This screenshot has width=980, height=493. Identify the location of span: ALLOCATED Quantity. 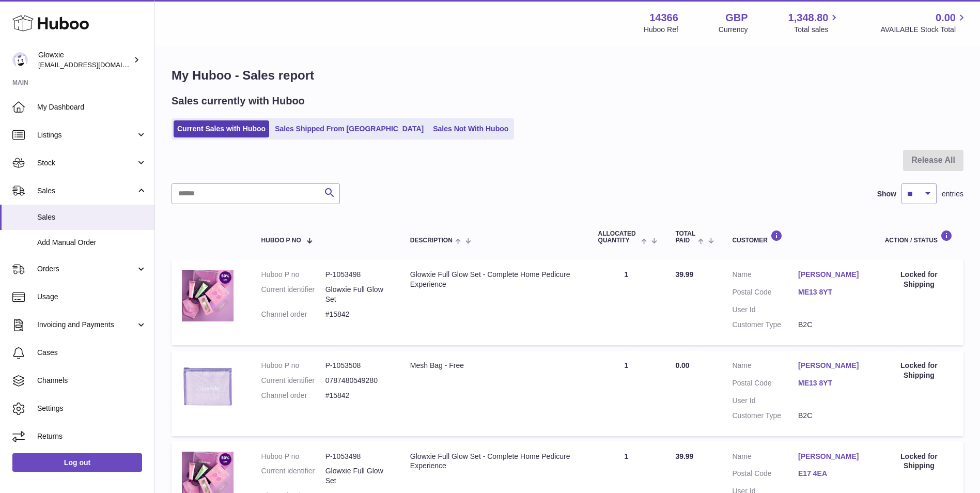
(619, 237).